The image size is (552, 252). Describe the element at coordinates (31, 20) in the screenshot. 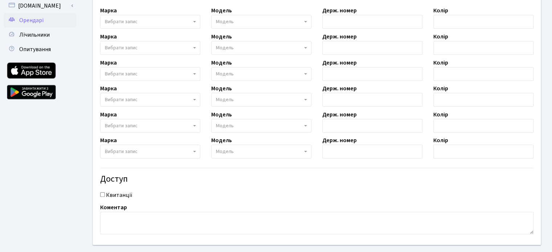

I see `span: Орендарі` at that location.